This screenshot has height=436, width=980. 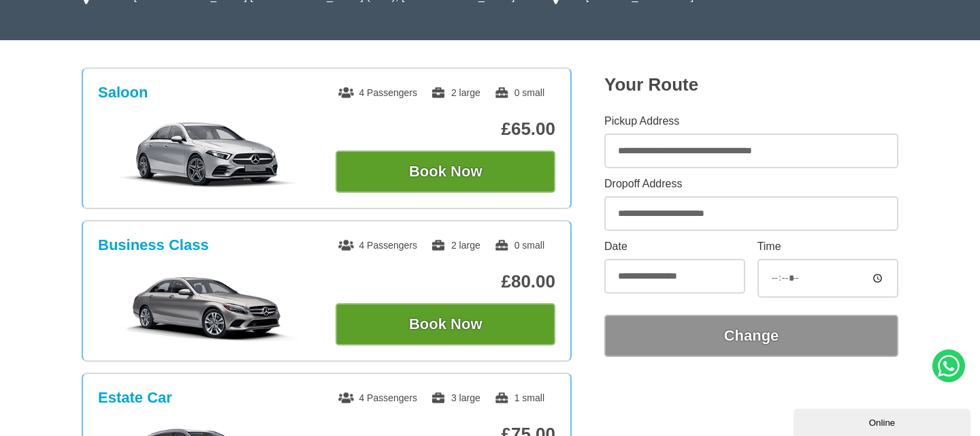 What do you see at coordinates (455, 398) in the screenshot?
I see `span: 3 large` at bounding box center [455, 398].